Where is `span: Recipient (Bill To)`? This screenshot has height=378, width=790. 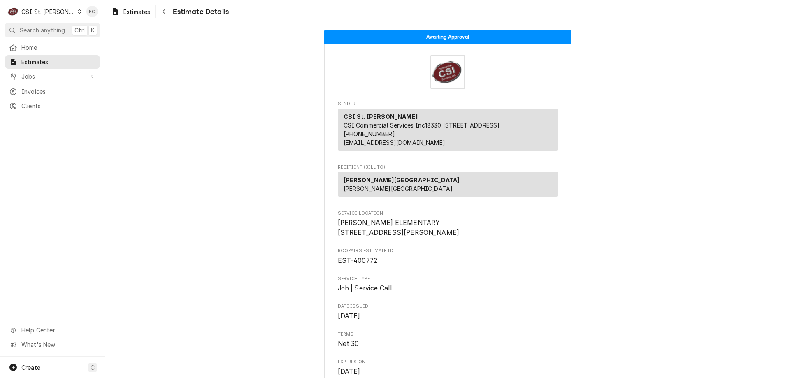
span: Recipient (Bill To) is located at coordinates (448, 168).